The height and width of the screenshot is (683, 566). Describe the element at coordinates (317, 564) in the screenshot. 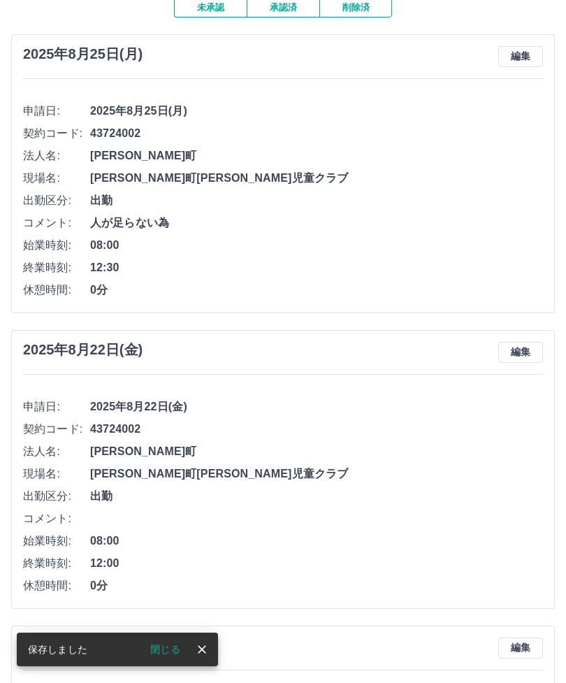

I see `span: 12:00` at that location.